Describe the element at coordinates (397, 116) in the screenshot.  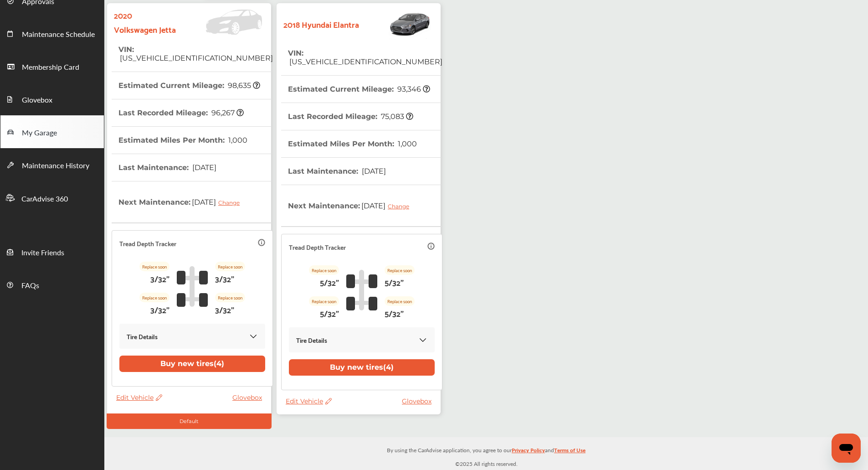
I see `span: 75,083` at that location.